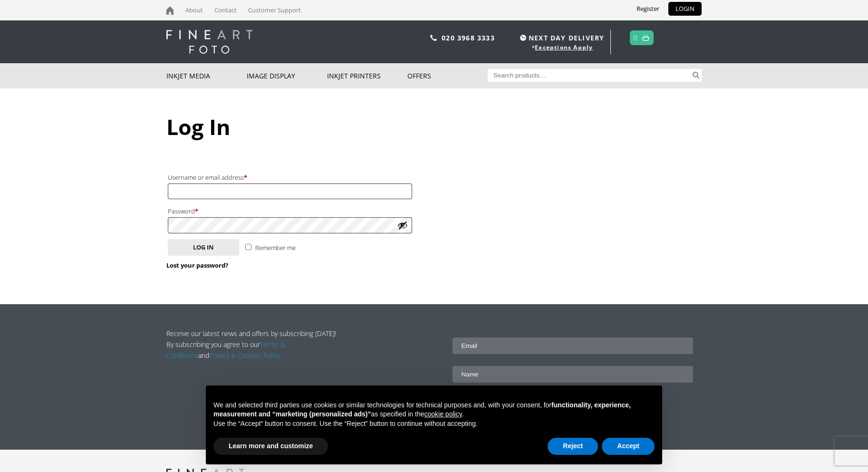 The width and height of the screenshot is (868, 472). Describe the element at coordinates (434, 425) in the screenshot. I see `div: Notice` at that location.